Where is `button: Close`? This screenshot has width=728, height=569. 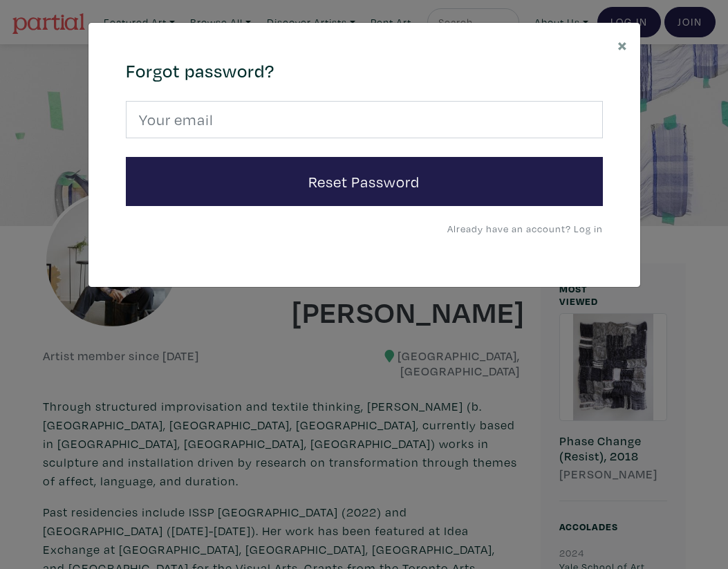
button: Close is located at coordinates (622, 44).